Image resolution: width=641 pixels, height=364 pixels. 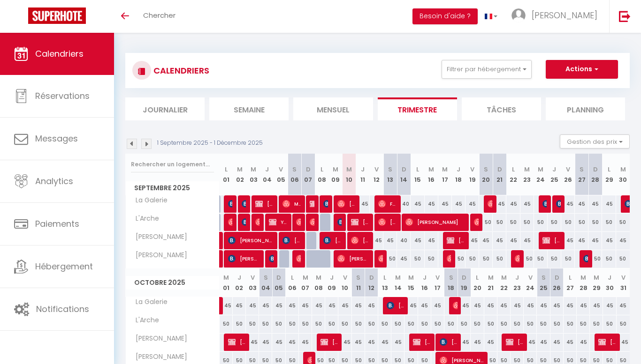 I want to click on h3: CALENDRIERS, so click(x=180, y=70).